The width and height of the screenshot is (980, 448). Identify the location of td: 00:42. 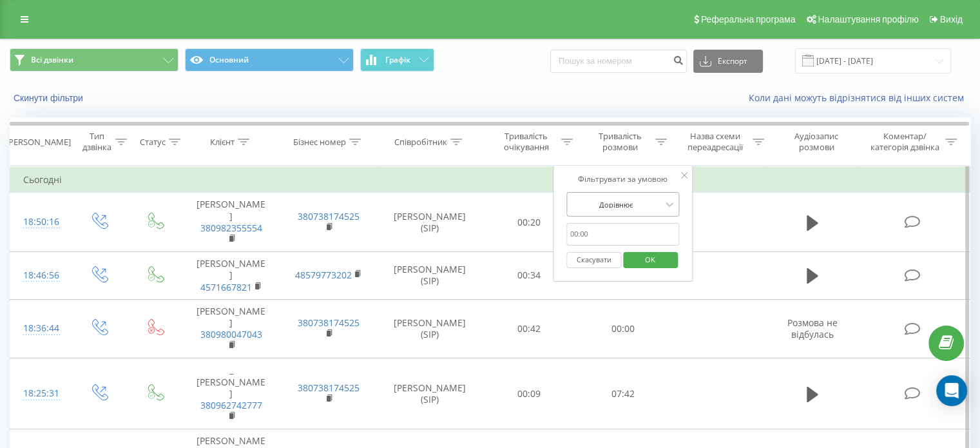
(529, 329).